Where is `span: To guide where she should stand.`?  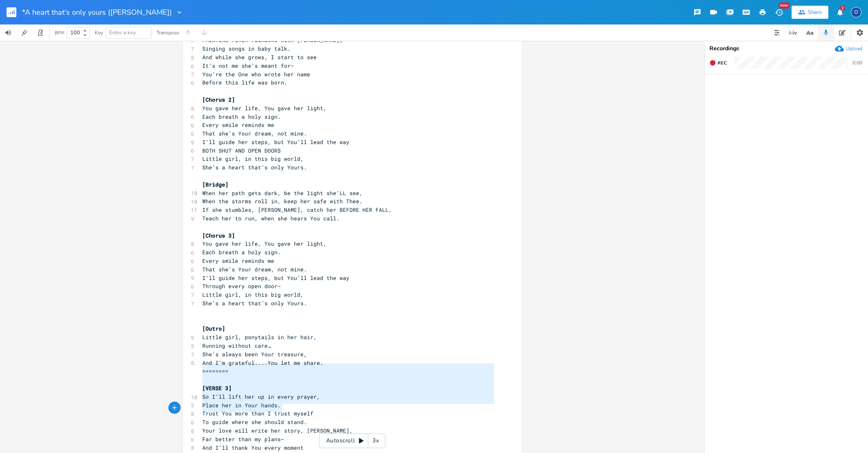 span: To guide where she should stand. is located at coordinates (254, 422).